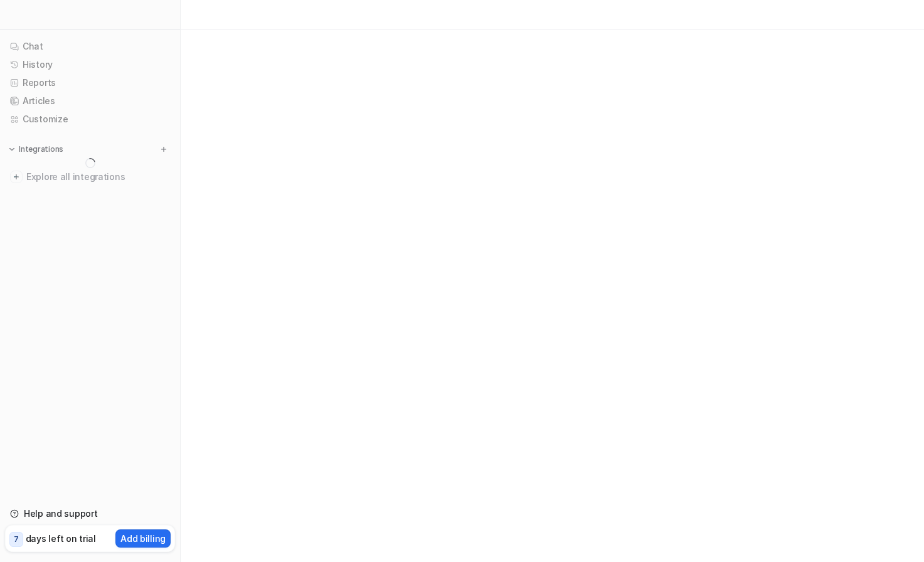 Image resolution: width=924 pixels, height=562 pixels. Describe the element at coordinates (90, 64) in the screenshot. I see `a: History` at that location.